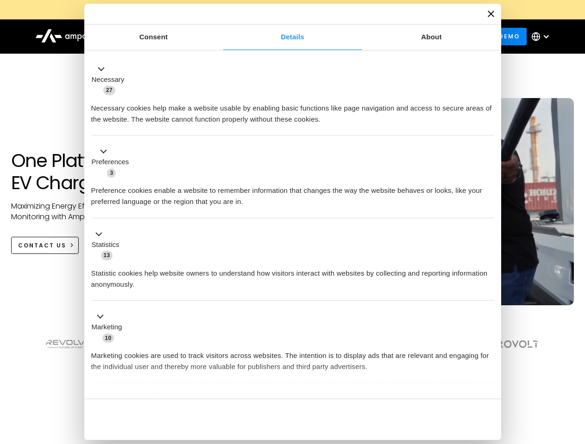 This screenshot has width=585, height=444. What do you see at coordinates (293, 10) in the screenshot?
I see `a: New Webinars: Register to Upcoming WebinarsREGISTER HERE` at bounding box center [293, 10].